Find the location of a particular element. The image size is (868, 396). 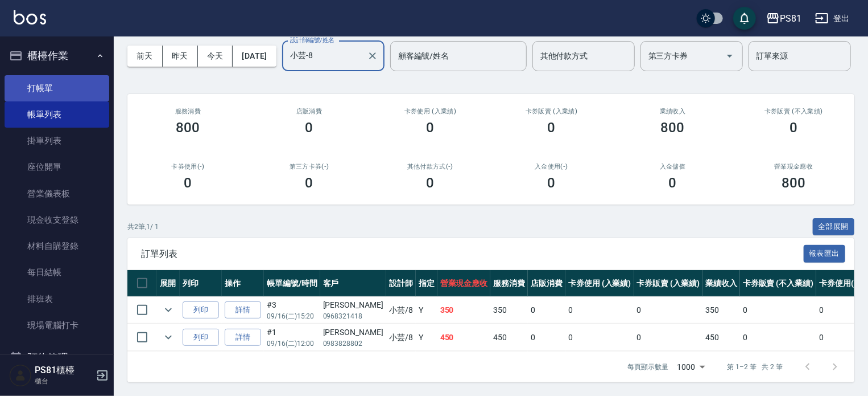

td: #1 is located at coordinates (292, 337).